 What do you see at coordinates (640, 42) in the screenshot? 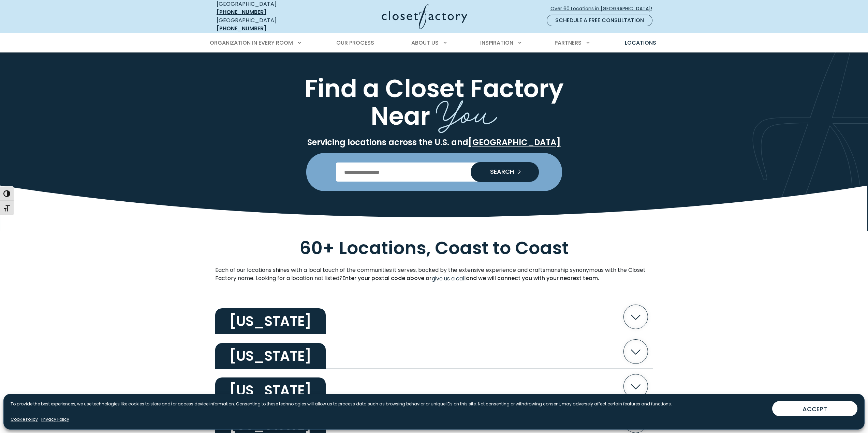
I see `span: Locations` at bounding box center [640, 42].